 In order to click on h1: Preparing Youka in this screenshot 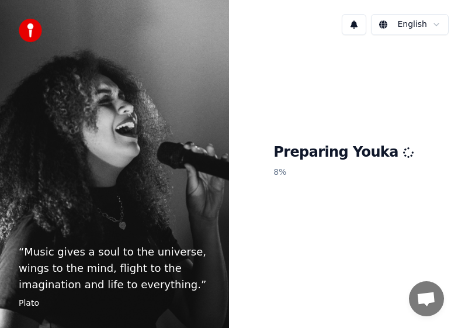, I will do `click(344, 153)`.